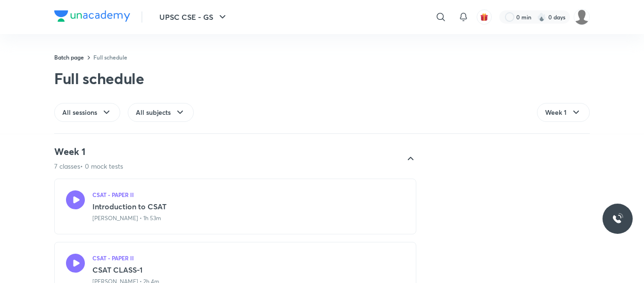 This screenshot has width=644, height=283. Describe the element at coordinates (68, 57) in the screenshot. I see `a: Batch page` at that location.